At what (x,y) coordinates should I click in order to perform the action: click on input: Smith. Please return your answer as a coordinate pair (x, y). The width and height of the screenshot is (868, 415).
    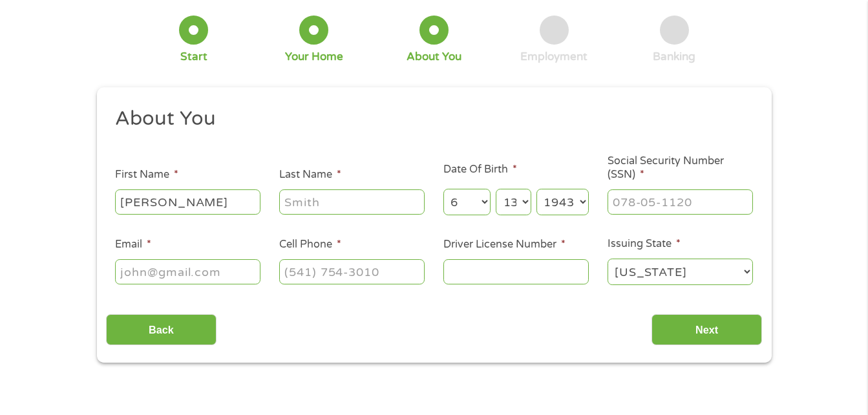
    Looking at the image, I should click on (352, 202).